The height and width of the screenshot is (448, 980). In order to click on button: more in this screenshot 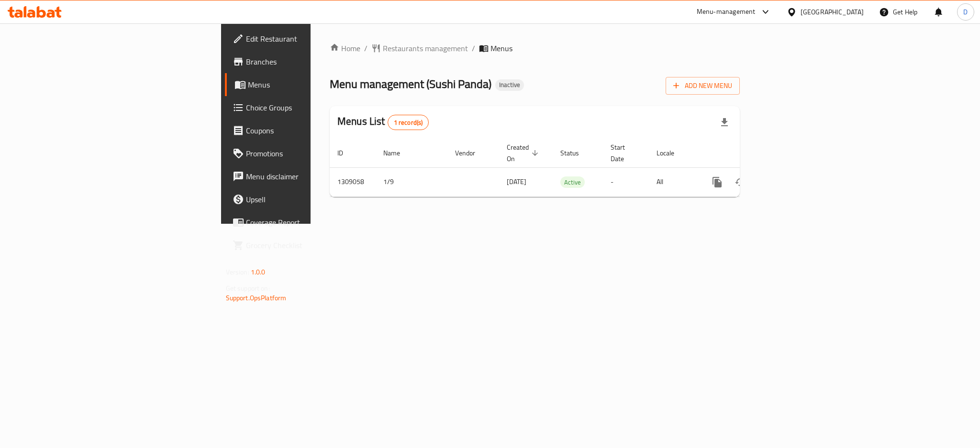, I will do `click(717, 182)`.